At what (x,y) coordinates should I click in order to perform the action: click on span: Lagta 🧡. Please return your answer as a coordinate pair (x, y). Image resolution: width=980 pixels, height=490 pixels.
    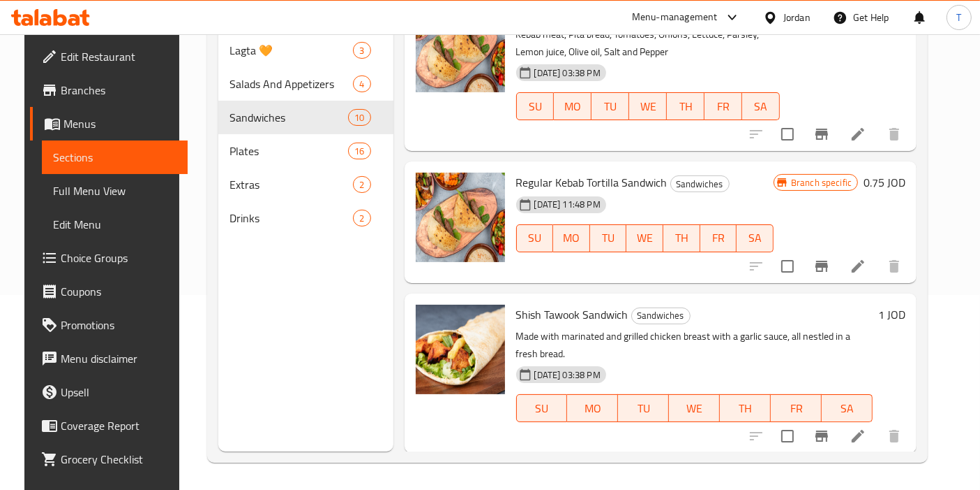
    Looking at the image, I should click on (291, 50).